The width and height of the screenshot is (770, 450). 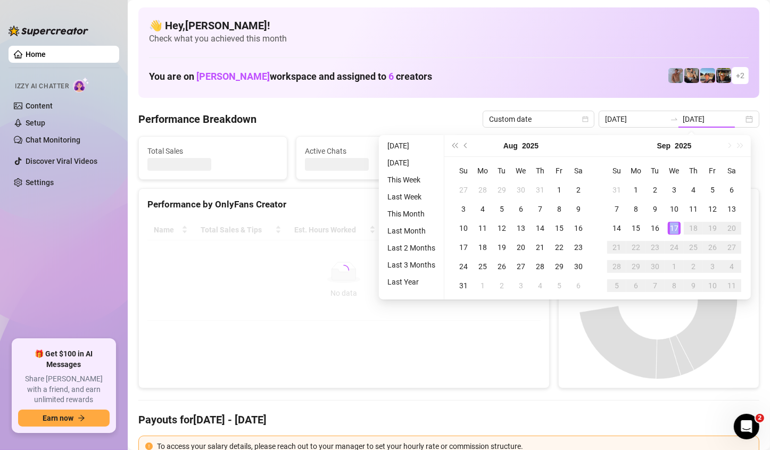 What do you see at coordinates (371, 151) in the screenshot?
I see `span: Active Chats` at bounding box center [371, 151].